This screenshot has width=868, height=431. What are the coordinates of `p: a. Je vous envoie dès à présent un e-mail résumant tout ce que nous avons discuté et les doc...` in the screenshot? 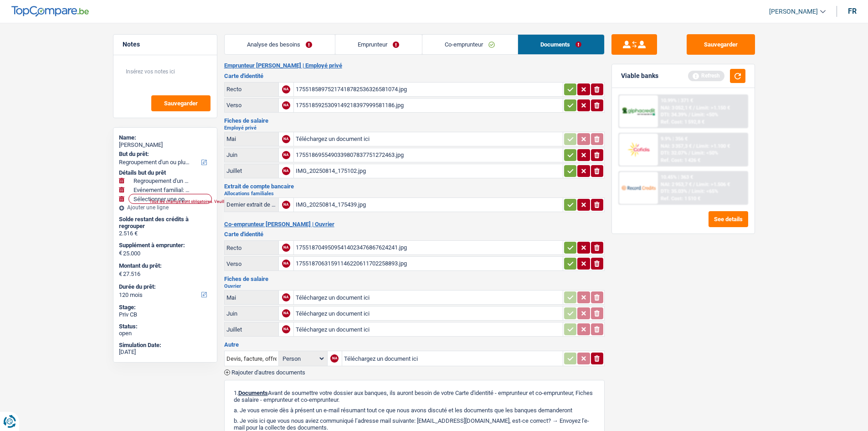 It's located at (415, 410).